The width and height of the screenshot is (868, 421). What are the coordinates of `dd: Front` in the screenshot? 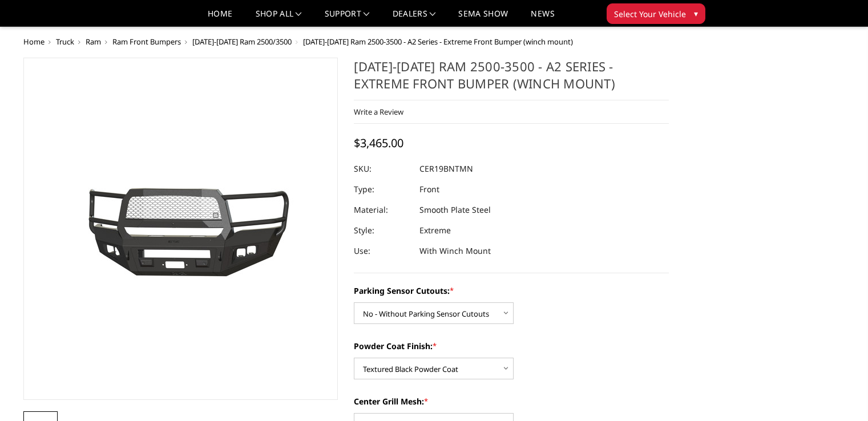 It's located at (429, 189).